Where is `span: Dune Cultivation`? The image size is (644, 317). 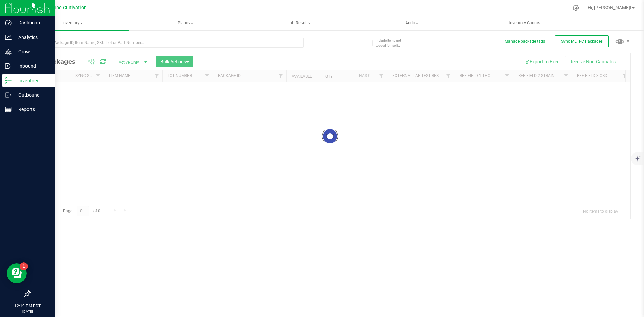 span: Dune Cultivation is located at coordinates (68, 8).